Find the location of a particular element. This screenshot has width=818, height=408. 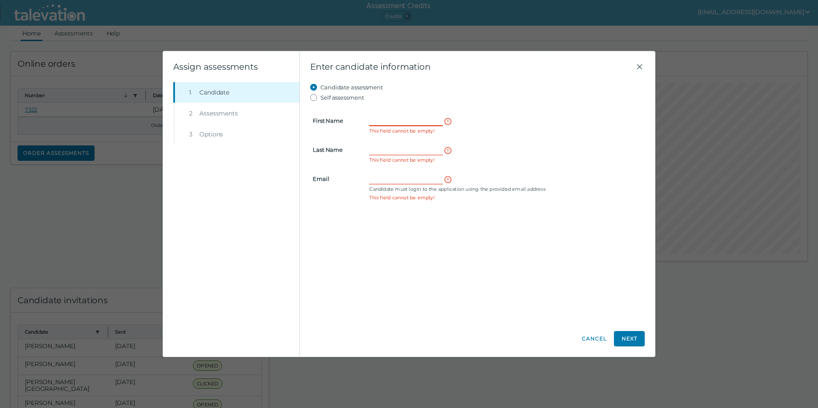

label: Last Name is located at coordinates (336, 150).